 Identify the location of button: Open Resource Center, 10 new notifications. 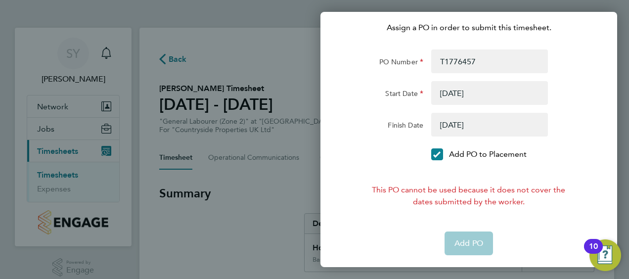
(606, 255).